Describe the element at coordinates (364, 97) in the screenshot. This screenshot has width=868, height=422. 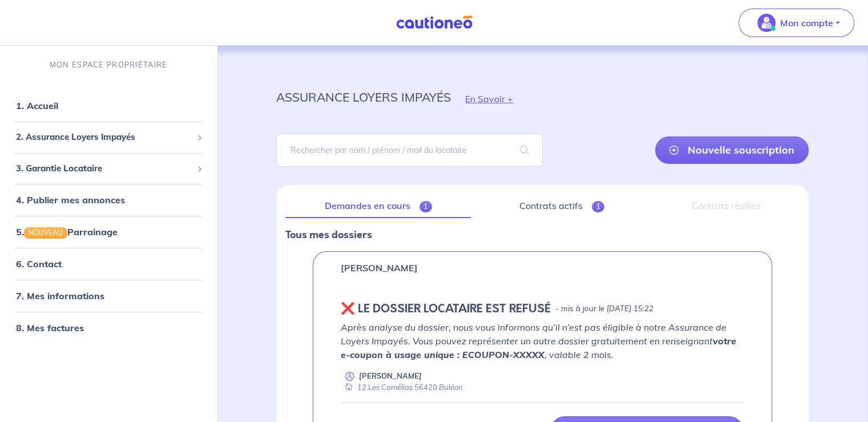
I see `p: assurance loyers impayés` at that location.